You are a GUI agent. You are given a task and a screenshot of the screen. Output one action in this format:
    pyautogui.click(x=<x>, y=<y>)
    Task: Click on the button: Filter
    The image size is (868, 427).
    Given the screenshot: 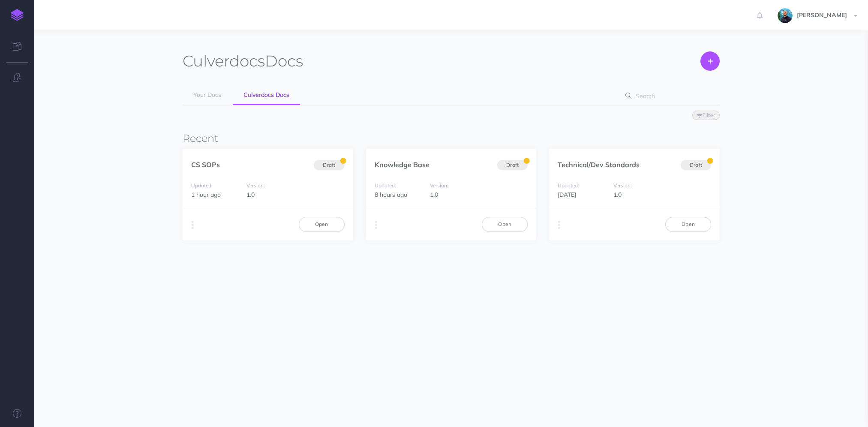 What is the action you would take?
    pyautogui.click(x=707, y=116)
    